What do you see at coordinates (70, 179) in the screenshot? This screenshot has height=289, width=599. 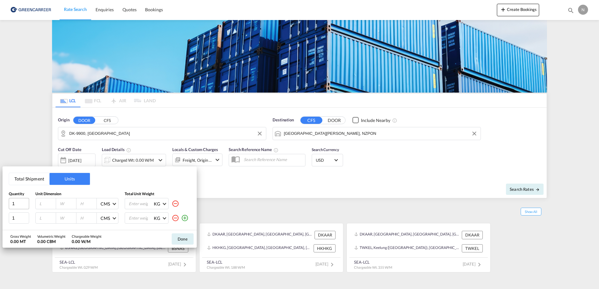 I see `button: Units` at bounding box center [70, 179].